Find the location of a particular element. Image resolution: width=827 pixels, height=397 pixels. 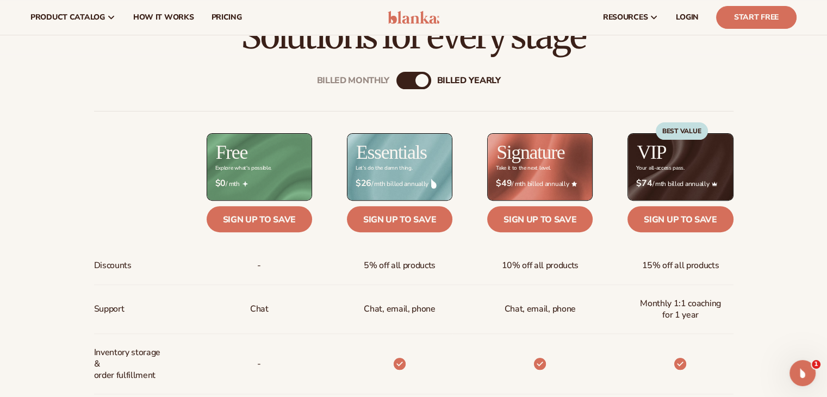

h2: Signature is located at coordinates (530, 152).